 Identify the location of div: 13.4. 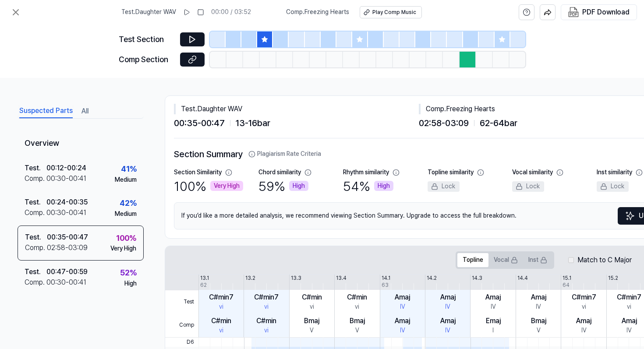
(341, 278).